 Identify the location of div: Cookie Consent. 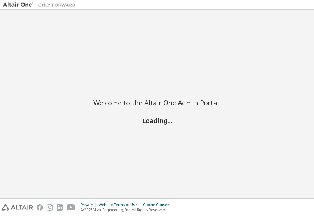
(158, 205).